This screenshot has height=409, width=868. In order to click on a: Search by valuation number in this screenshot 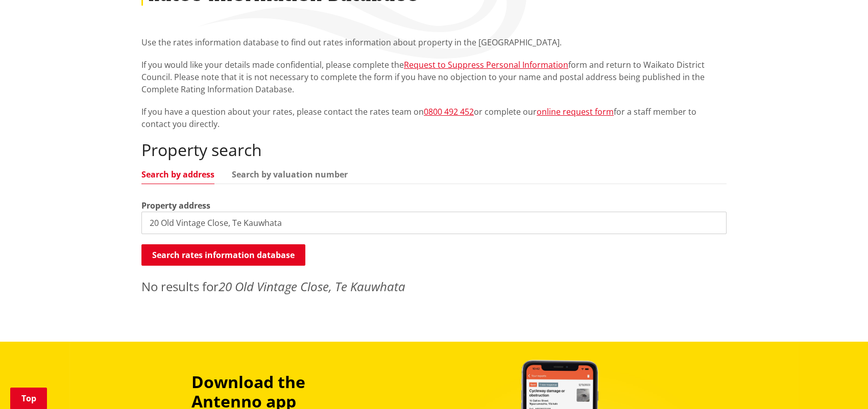, I will do `click(290, 174)`.